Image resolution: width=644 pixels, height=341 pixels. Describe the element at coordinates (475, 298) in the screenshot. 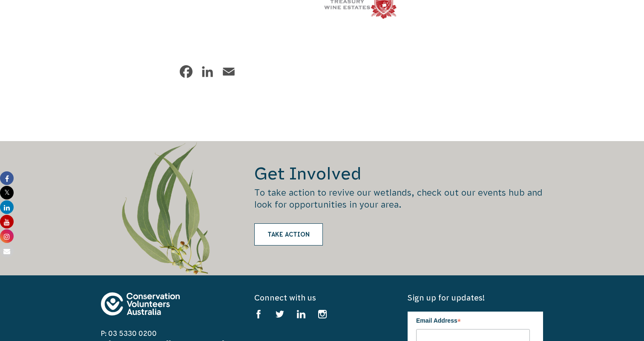

I see `h5: Sign up for updates!` at that location.